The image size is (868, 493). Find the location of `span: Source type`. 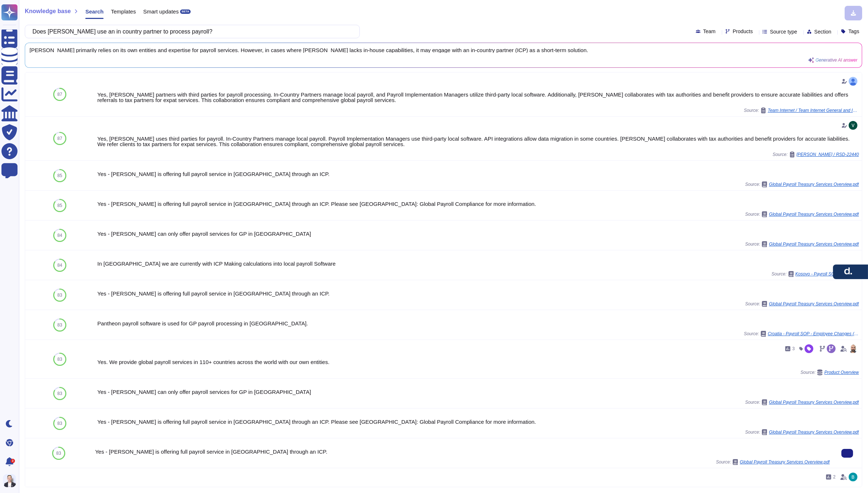

span: Source type is located at coordinates (783, 32).